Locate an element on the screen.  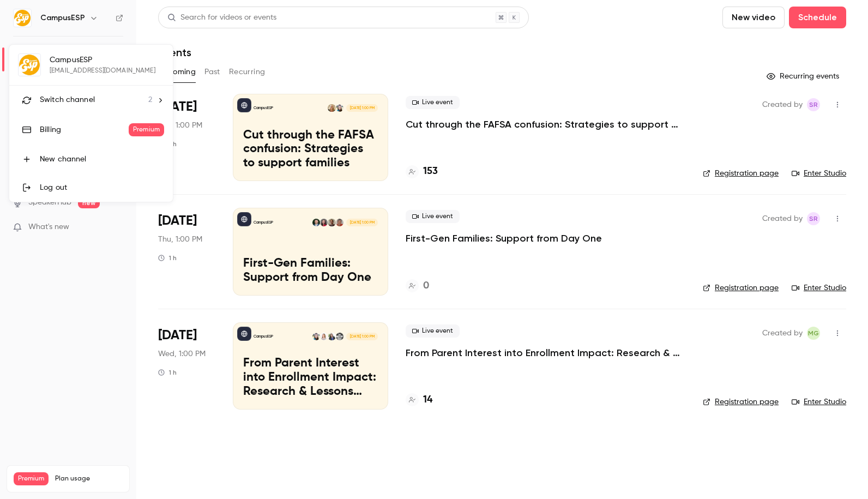
div: New channel is located at coordinates (102, 159).